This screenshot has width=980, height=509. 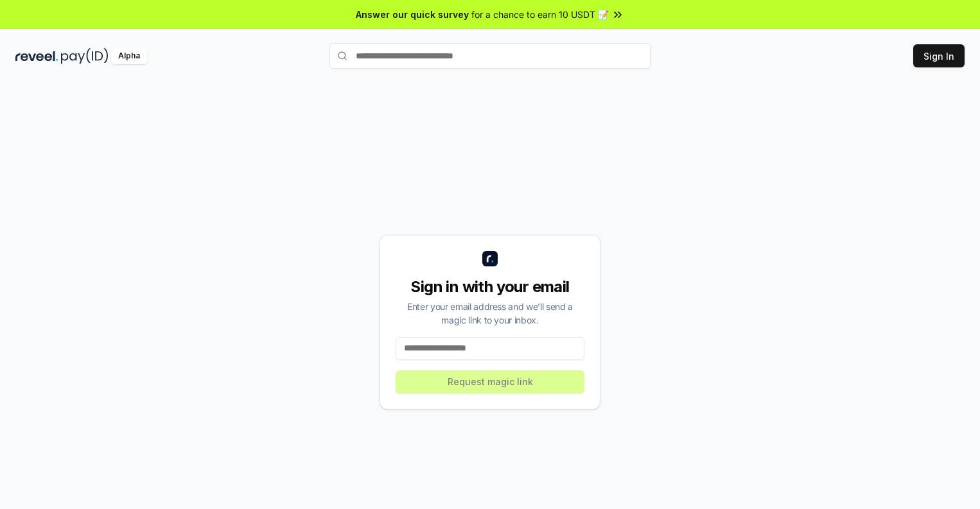 What do you see at coordinates (37, 56) in the screenshot?
I see `img: reveel_dark` at bounding box center [37, 56].